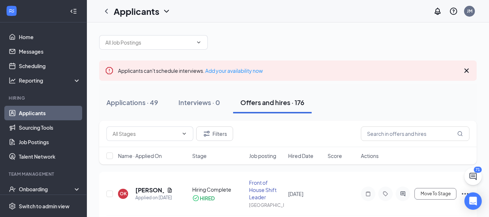 The height and width of the screenshot is (217, 489). Describe the element at coordinates (190, 71) in the screenshot. I see `span: Applicants can't schedule interviews.` at that location.